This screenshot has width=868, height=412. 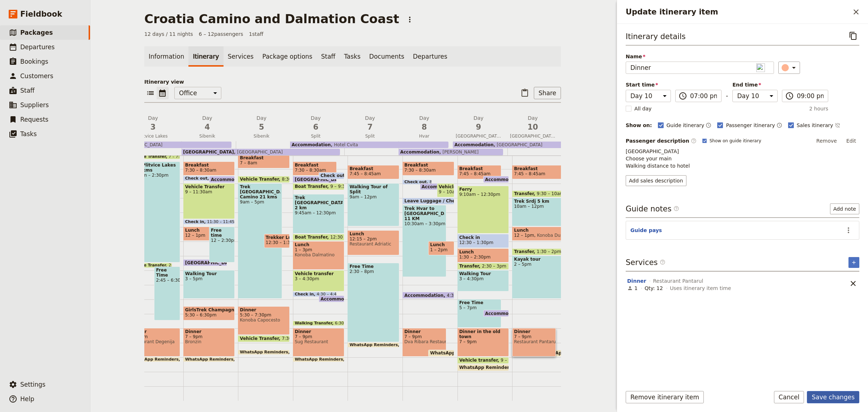 What do you see at coordinates (424, 127) in the screenshot?
I see `span: 8` at bounding box center [424, 127].